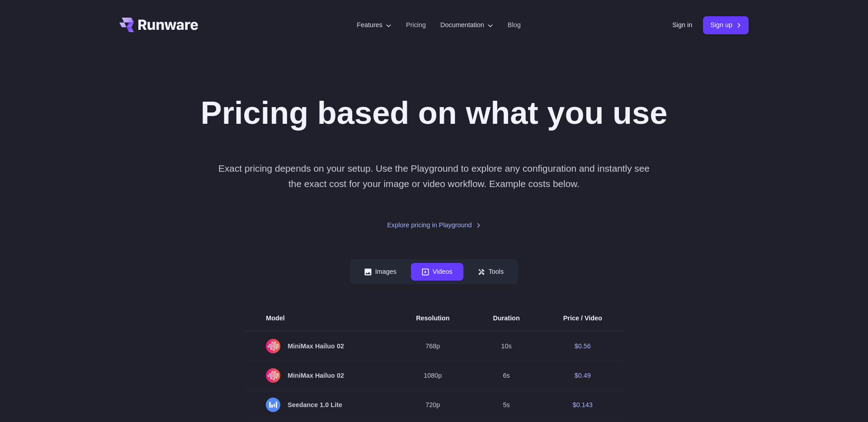 This screenshot has width=868, height=422. I want to click on td: $0.56, so click(583, 346).